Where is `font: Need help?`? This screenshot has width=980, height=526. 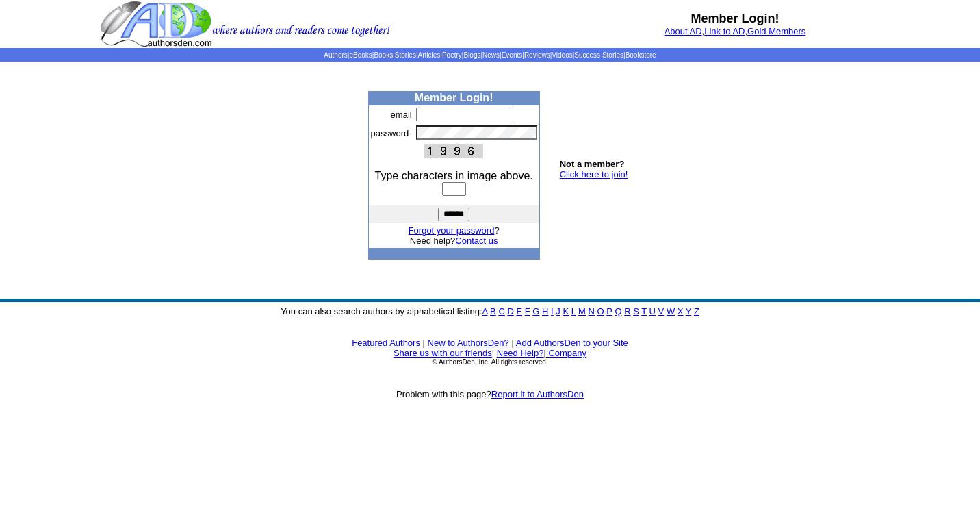
font: Need help? is located at coordinates (454, 240).